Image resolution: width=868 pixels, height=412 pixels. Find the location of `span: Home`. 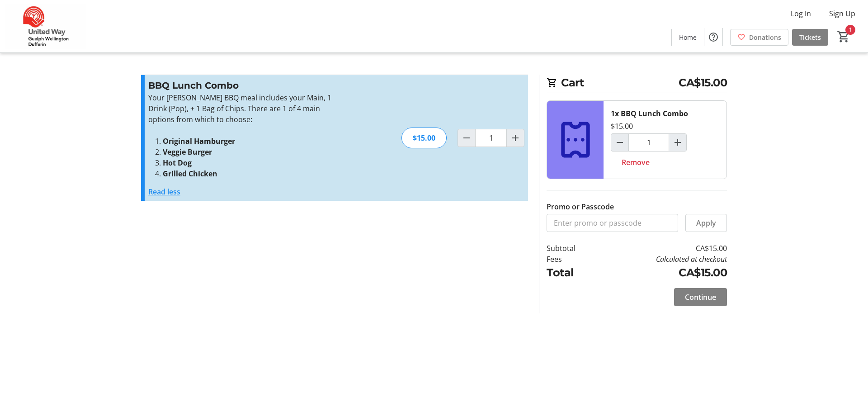

span: Home is located at coordinates (688, 37).